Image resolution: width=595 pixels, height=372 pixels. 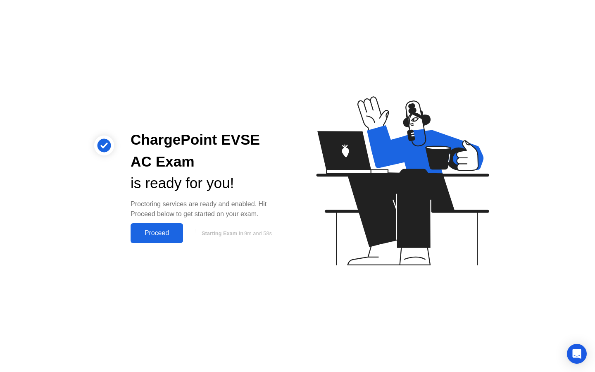 I want to click on div: is ready for you!, so click(x=208, y=183).